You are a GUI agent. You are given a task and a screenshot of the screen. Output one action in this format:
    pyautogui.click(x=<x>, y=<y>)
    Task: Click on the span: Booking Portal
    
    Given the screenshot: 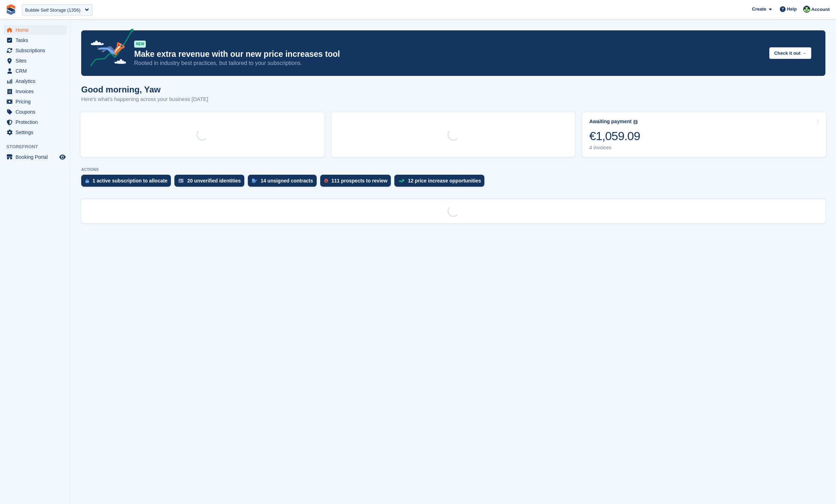 What is the action you would take?
    pyautogui.click(x=37, y=157)
    